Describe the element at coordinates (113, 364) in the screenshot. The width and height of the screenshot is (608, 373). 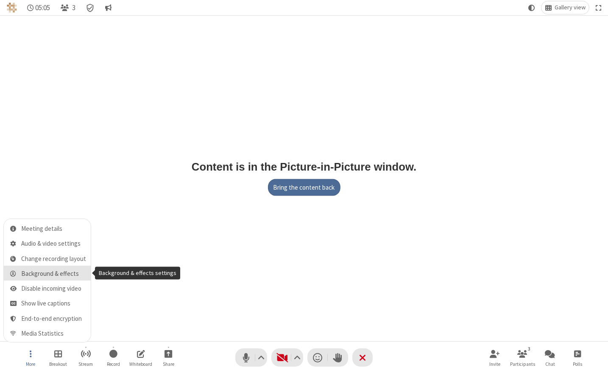
I see `span: Record` at that location.